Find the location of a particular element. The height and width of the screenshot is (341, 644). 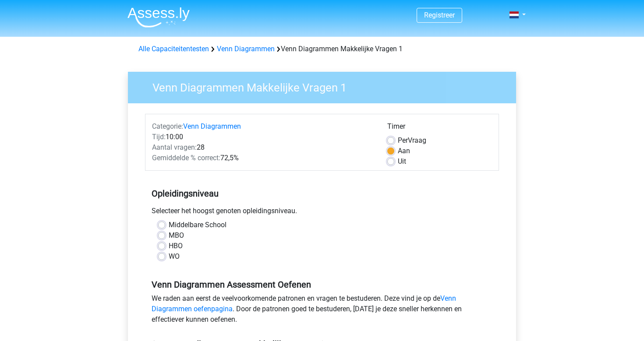

img: Assessly is located at coordinates (159, 17).